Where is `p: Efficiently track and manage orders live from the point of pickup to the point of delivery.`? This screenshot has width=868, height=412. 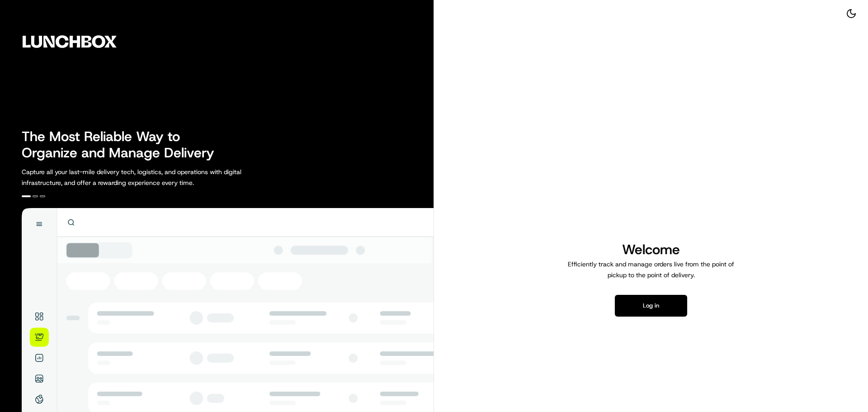 p: Efficiently track and manage orders live from the point of pickup to the point of delivery. is located at coordinates (651, 270).